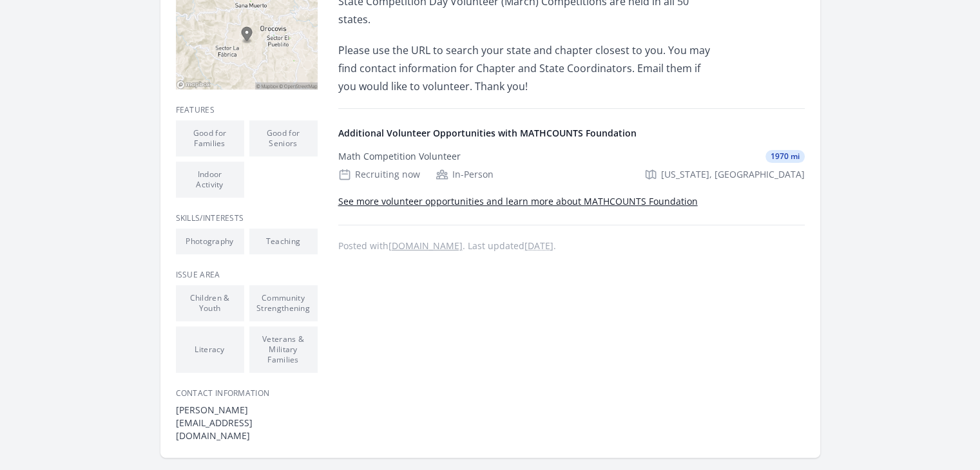  Describe the element at coordinates (284, 304) in the screenshot. I see `li: Community Strengthening` at that location.